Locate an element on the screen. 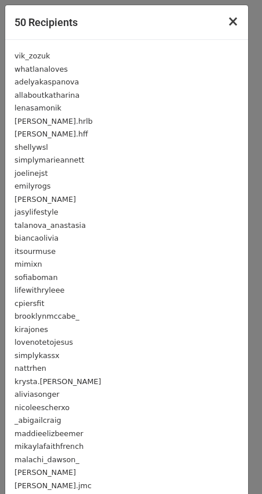 The image size is (262, 494). small: mimixn is located at coordinates (28, 264).